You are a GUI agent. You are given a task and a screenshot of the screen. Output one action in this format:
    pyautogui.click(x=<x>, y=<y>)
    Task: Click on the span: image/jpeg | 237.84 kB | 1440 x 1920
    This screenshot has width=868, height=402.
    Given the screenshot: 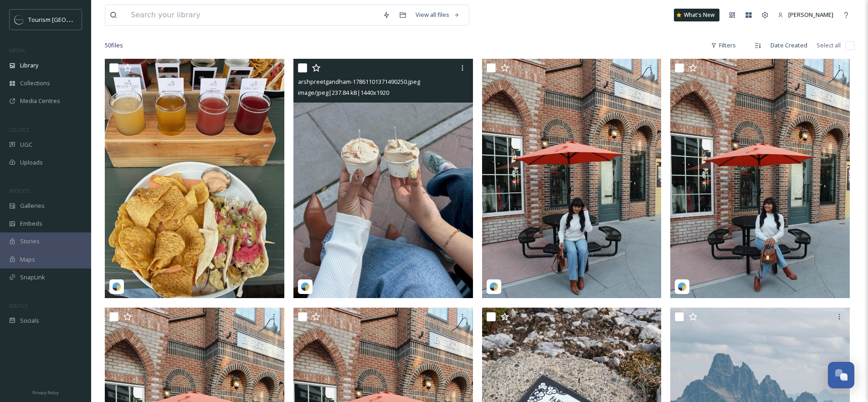 What is the action you would take?
    pyautogui.click(x=344, y=93)
    